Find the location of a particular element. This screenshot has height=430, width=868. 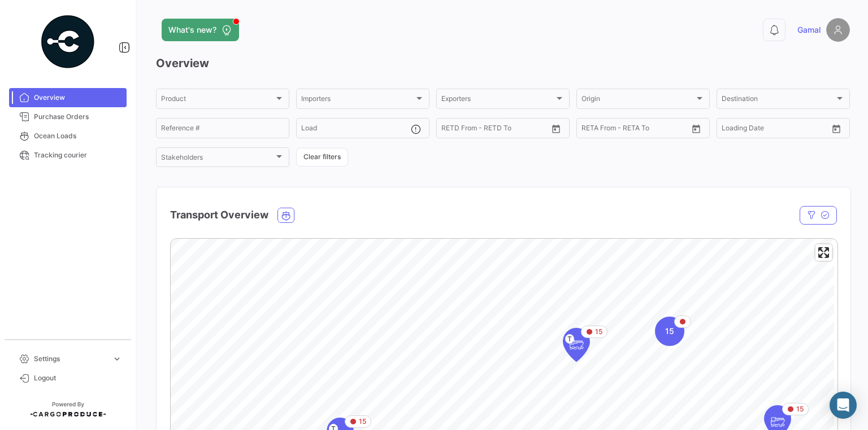

span: T is located at coordinates (569, 338).